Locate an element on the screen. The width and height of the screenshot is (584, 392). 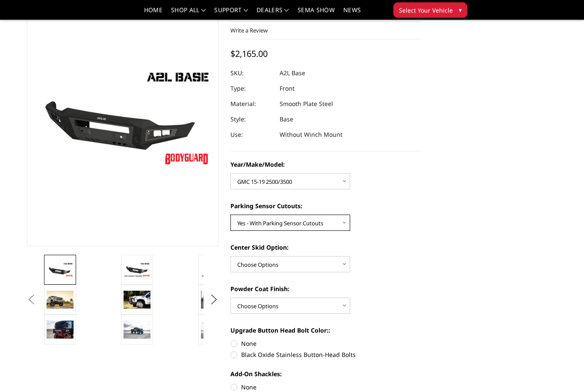
img: 2020 RAM HD - Available in single light bar configuration only is located at coordinates (215, 300).